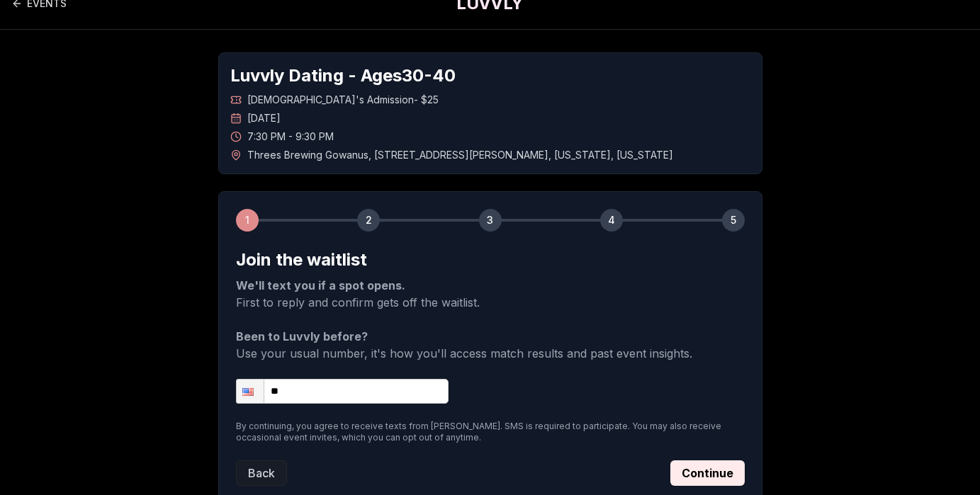 The width and height of the screenshot is (980, 495). I want to click on div: United States: + 1, so click(250, 391).